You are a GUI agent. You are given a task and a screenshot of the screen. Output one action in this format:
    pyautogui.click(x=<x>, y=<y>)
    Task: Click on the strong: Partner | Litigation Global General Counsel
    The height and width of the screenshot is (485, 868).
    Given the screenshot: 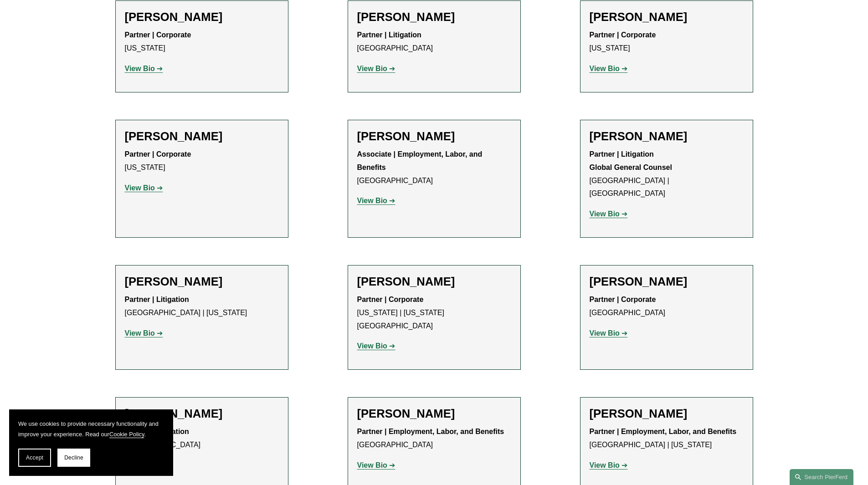 What is the action you would take?
    pyautogui.click(x=631, y=161)
    